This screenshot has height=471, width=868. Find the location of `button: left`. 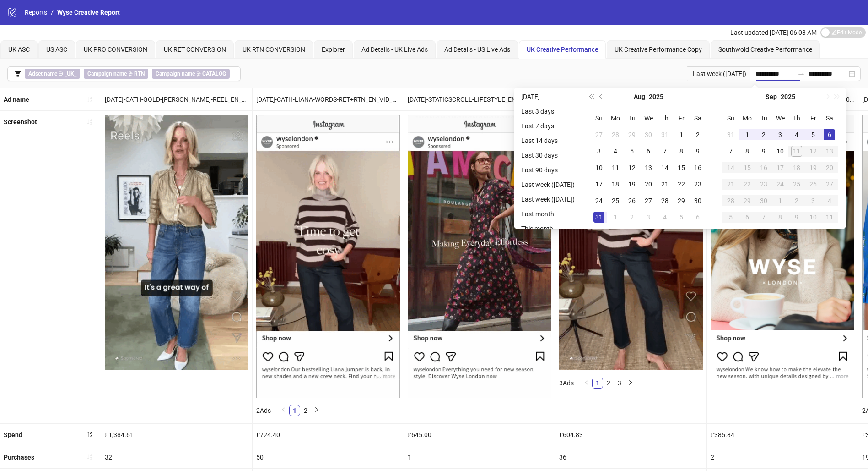

button: left is located at coordinates (284, 411).